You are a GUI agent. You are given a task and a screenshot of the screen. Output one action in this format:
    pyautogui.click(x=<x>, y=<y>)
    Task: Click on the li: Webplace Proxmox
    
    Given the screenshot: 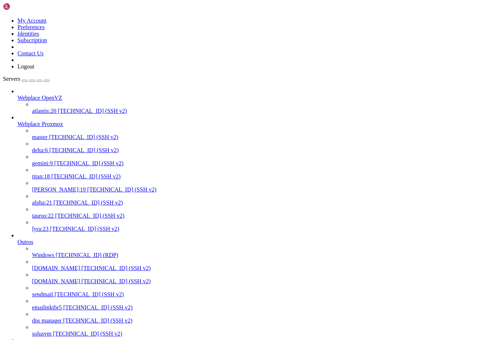 What is the action you would take?
    pyautogui.click(x=246, y=173)
    